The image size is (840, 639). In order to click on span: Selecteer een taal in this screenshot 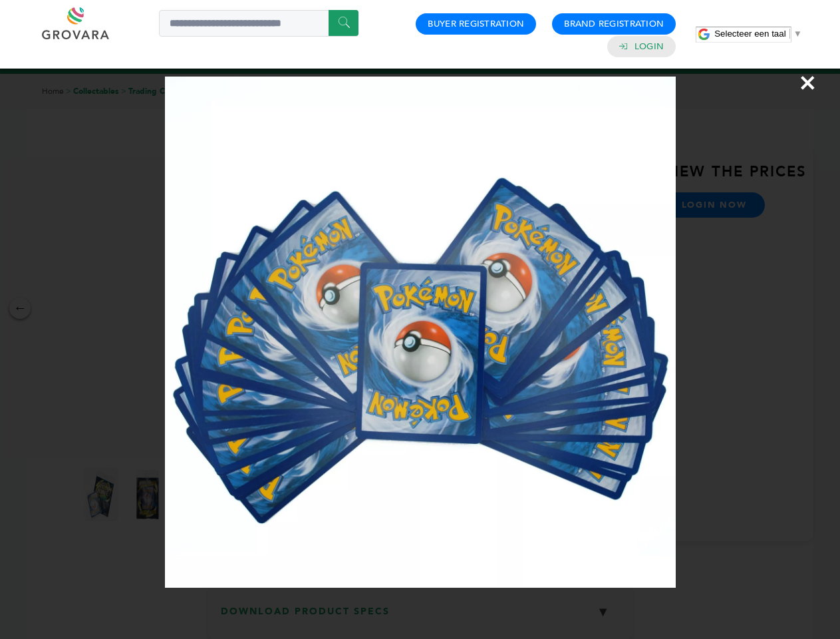, I will do `click(749, 33)`.